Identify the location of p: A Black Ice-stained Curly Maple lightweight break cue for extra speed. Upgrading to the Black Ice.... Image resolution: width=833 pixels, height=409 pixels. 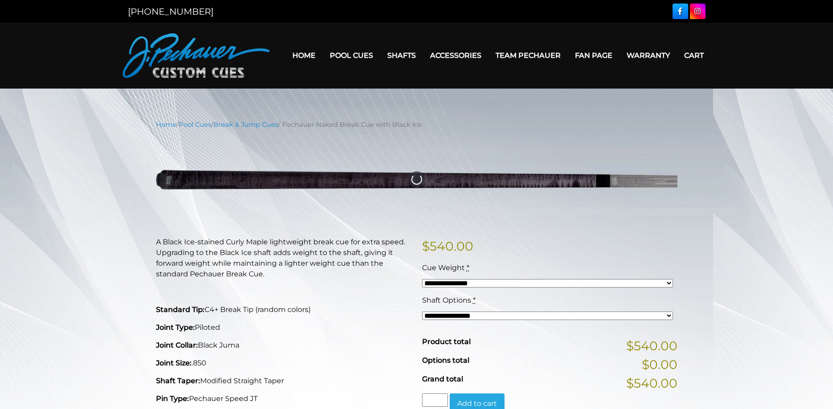
(283, 258).